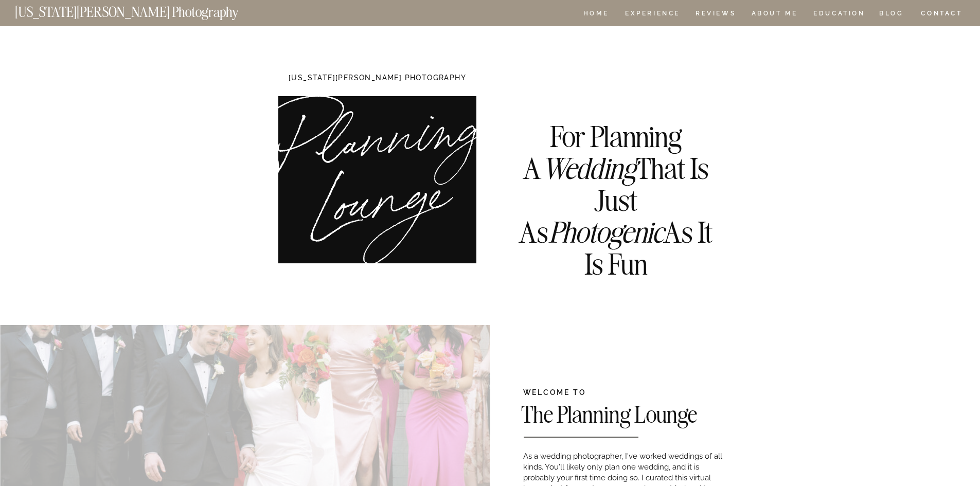  I want to click on nav: HOME, so click(596, 14).